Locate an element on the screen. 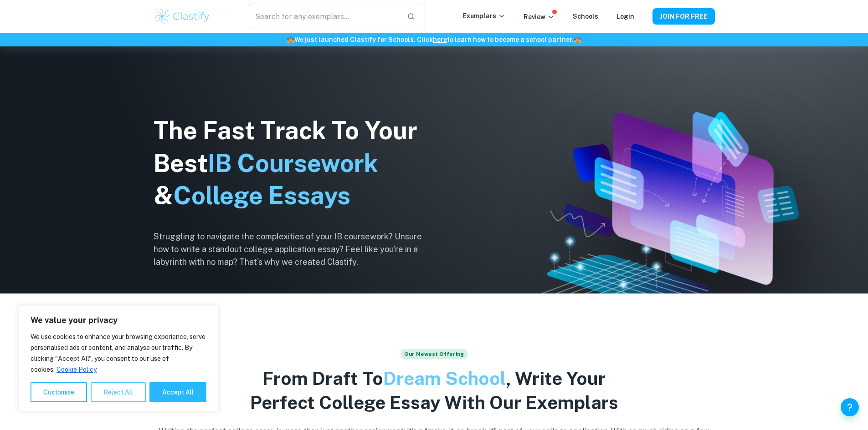  a: Login is located at coordinates (625, 16).